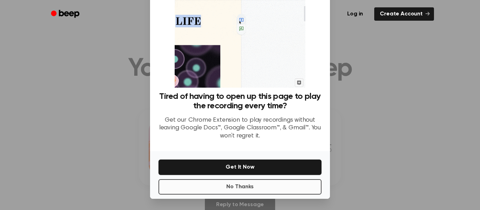 This screenshot has width=480, height=210. Describe the element at coordinates (404, 14) in the screenshot. I see `a: Create Account` at that location.